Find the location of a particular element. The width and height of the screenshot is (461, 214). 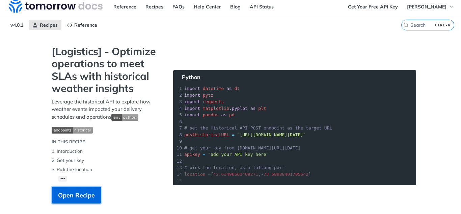

p: Leverage the historical API to explore how weather events impacted your delivery schedules and op... is located at coordinates (106, 109).